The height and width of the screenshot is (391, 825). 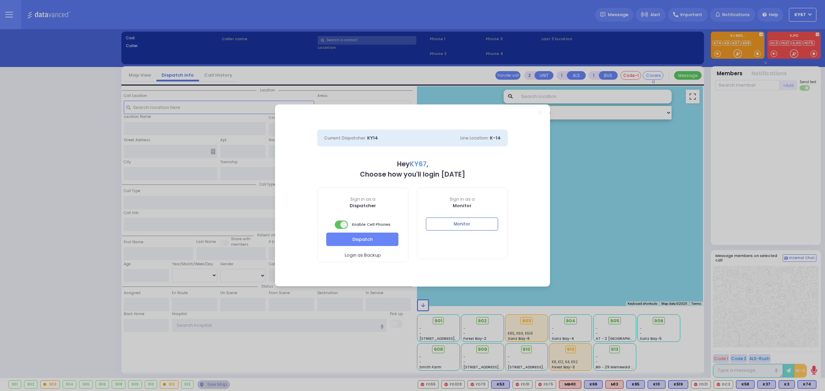 I want to click on a: Close, so click(x=540, y=113).